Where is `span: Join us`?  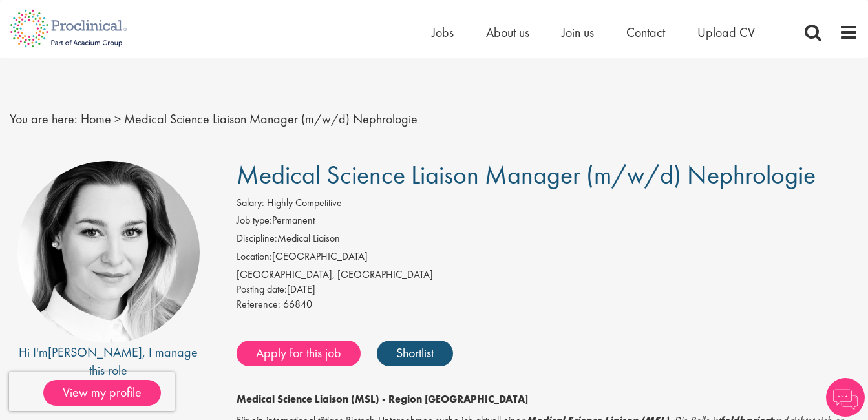 span: Join us is located at coordinates (578, 32).